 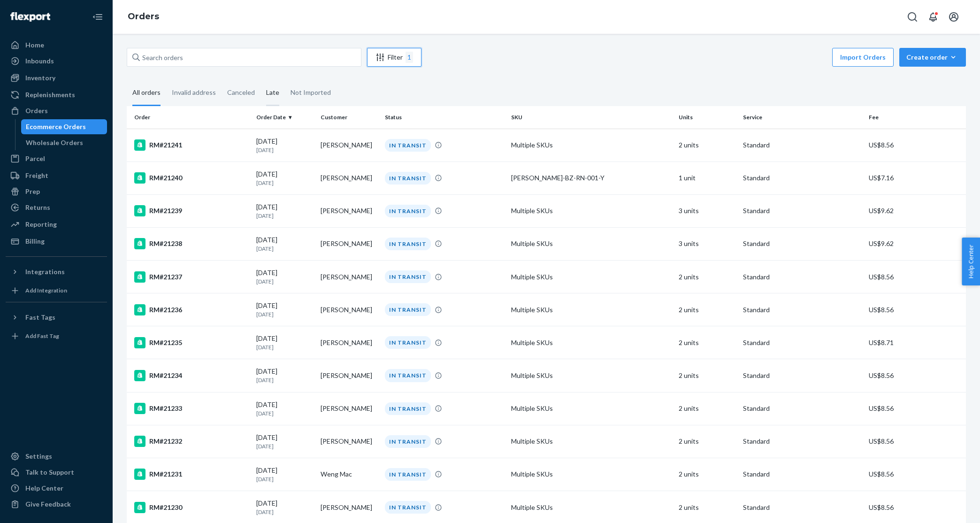 I want to click on div: RM#21233, so click(x=192, y=409).